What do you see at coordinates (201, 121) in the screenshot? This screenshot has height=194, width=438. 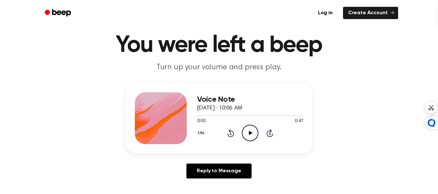 I see `span: 0:00` at bounding box center [201, 121].